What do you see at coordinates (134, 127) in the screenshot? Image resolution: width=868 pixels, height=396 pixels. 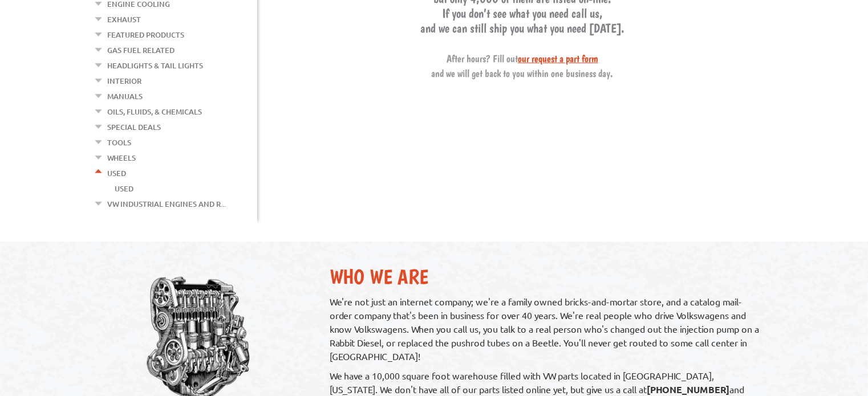 I see `a: Special Deals` at bounding box center [134, 127].